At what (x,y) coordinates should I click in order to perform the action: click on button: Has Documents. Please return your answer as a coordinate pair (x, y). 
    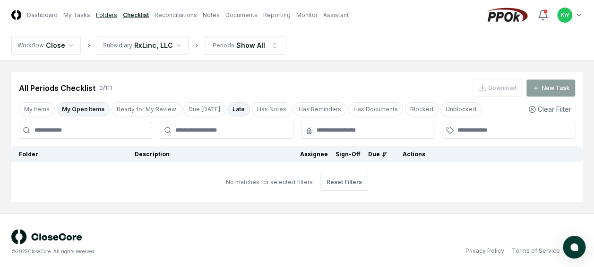
    Looking at the image, I should click on (376, 109).